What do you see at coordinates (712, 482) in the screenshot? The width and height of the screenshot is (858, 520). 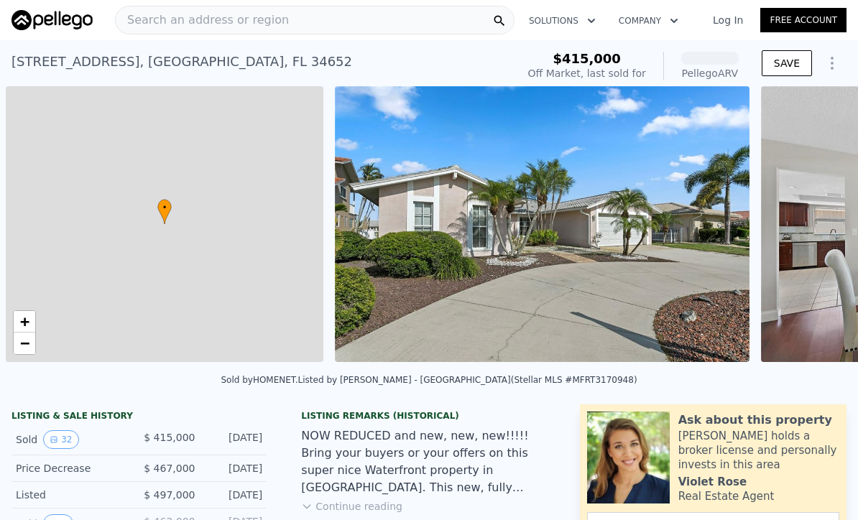 I see `div: Violet Rose` at bounding box center [712, 482].